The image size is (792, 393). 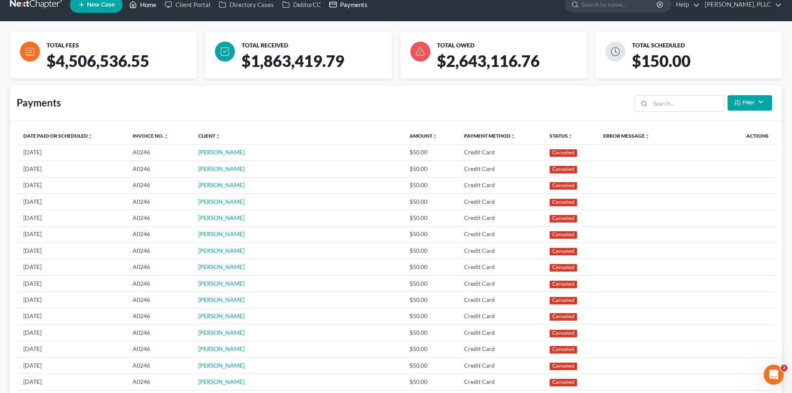 What do you see at coordinates (510, 45) in the screenshot?
I see `div: TOTAL OWED` at bounding box center [510, 45].